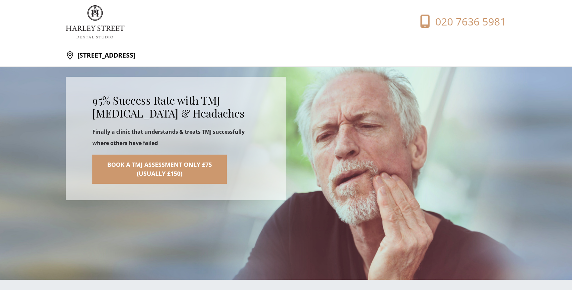  What do you see at coordinates (95, 22) in the screenshot?
I see `img: logo.png` at bounding box center [95, 22].